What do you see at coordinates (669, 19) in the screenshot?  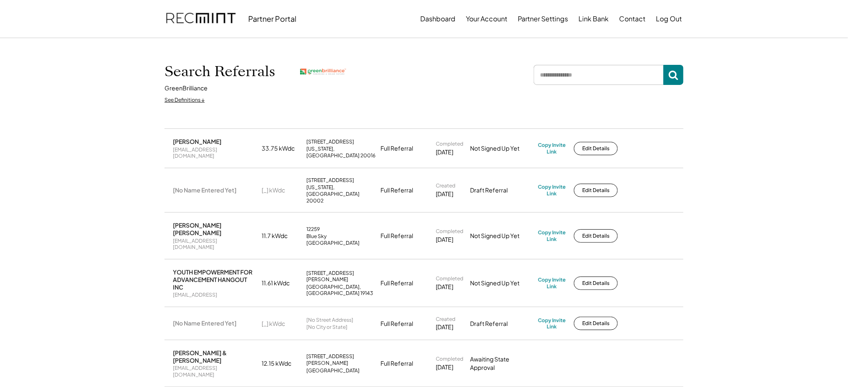 I see `button: Log Out` at bounding box center [669, 19].